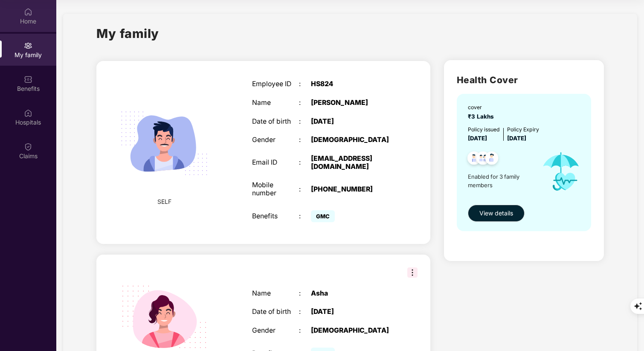  Describe the element at coordinates (524, 80) in the screenshot. I see `h2: Health Cover` at that location.